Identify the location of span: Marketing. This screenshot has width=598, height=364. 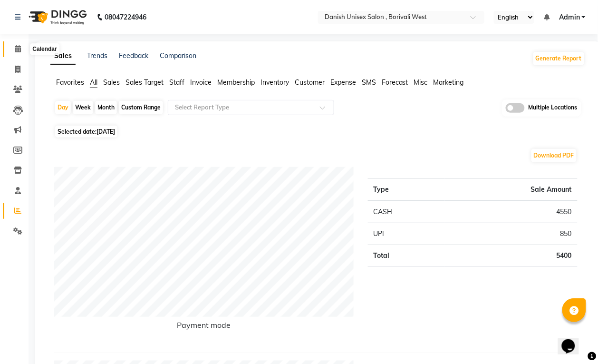
(449, 82).